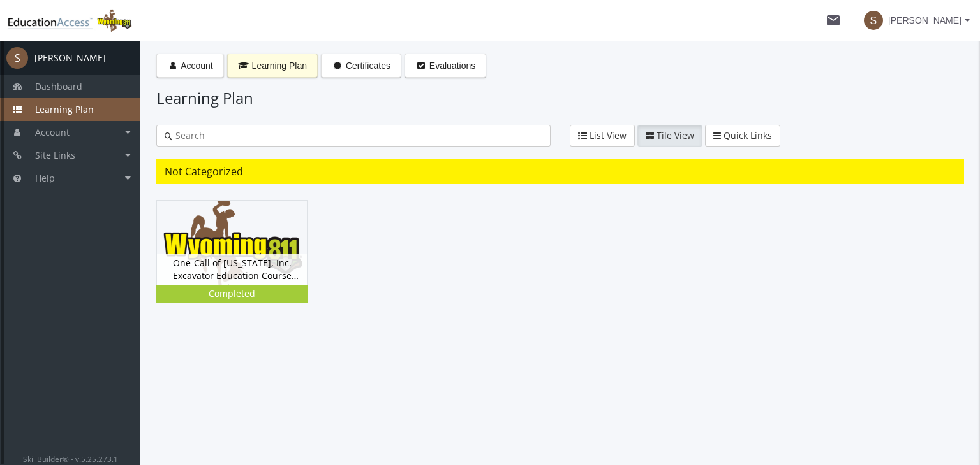 Image resolution: width=980 pixels, height=465 pixels. What do you see at coordinates (59, 86) in the screenshot?
I see `span: Dashboard` at bounding box center [59, 86].